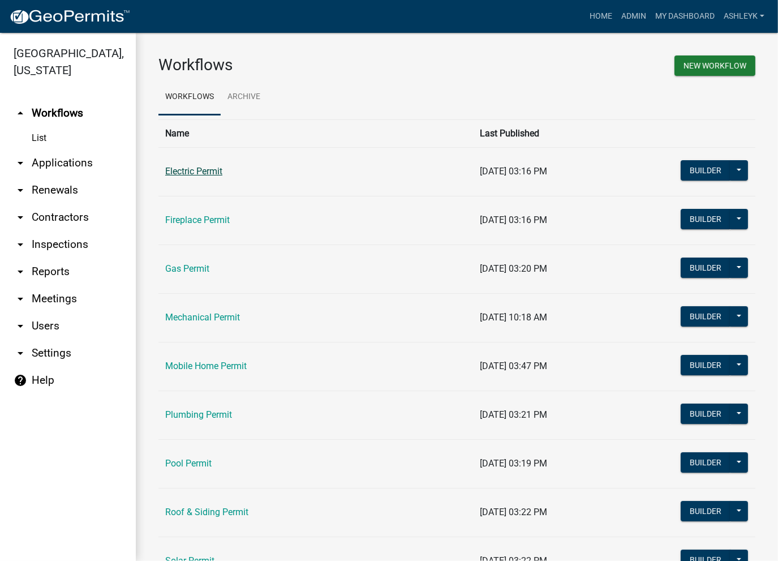 This screenshot has height=561, width=778. What do you see at coordinates (543, 133) in the screenshot?
I see `th: Last Published` at bounding box center [543, 133].